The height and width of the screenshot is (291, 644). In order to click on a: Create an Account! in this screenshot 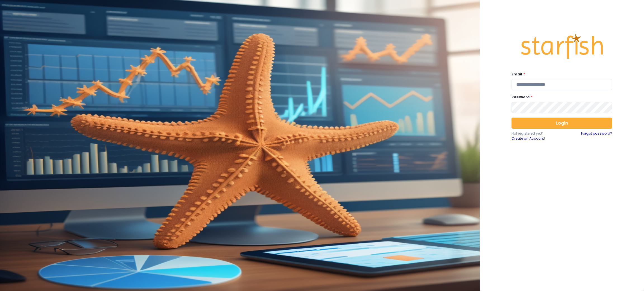, I will do `click(537, 139)`.